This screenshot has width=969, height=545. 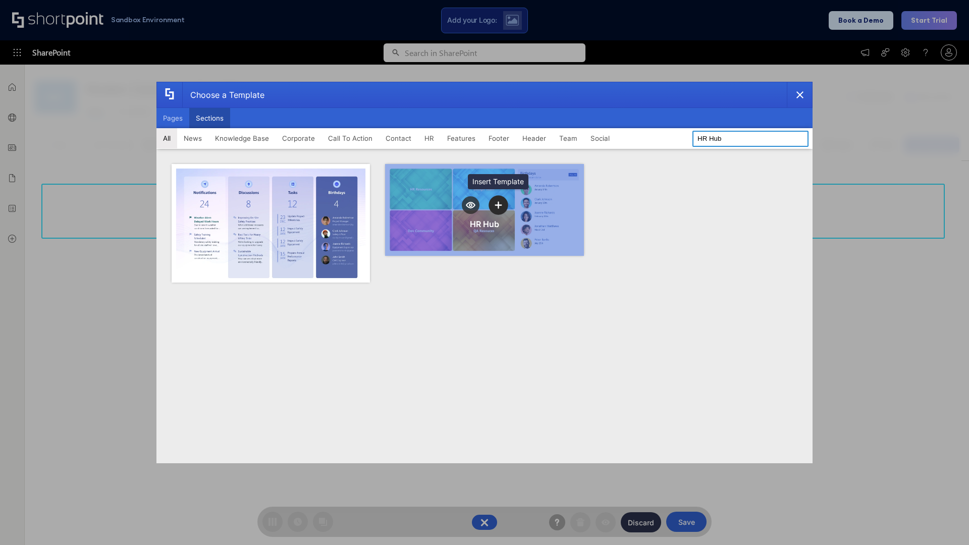 I want to click on button: News, so click(x=193, y=138).